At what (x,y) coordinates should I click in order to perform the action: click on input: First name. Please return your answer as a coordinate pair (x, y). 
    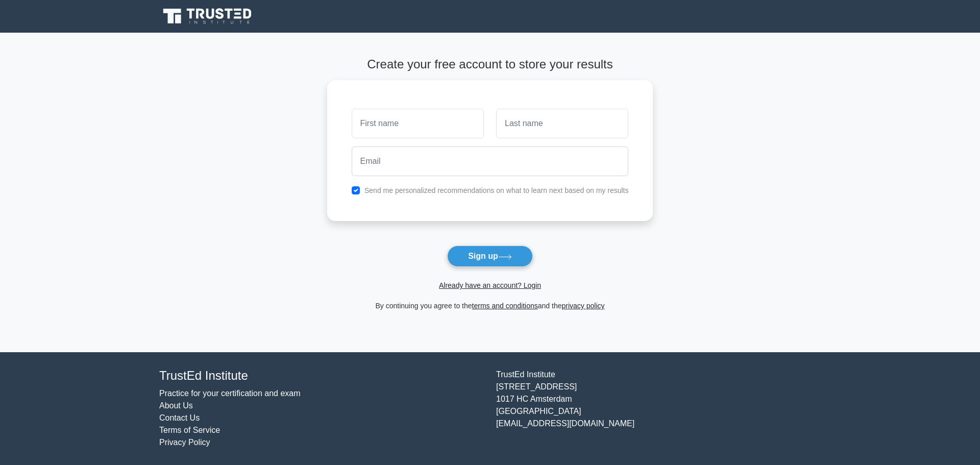
    Looking at the image, I should click on (418, 124).